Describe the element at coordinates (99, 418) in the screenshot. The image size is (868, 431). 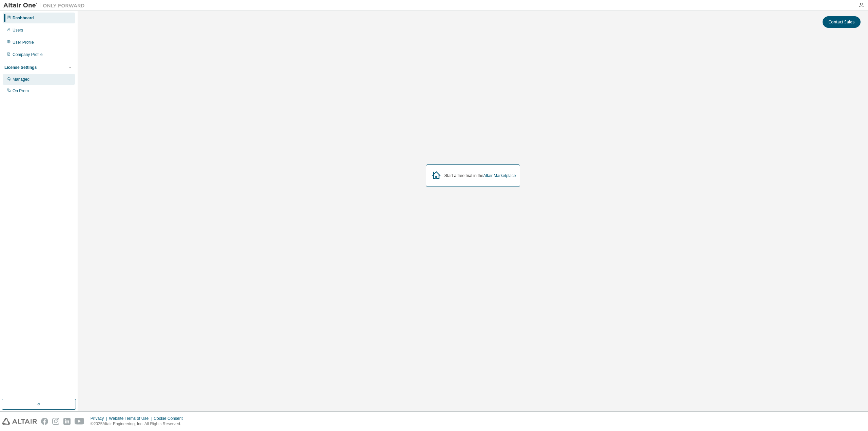
I see `div: Privacy` at that location.